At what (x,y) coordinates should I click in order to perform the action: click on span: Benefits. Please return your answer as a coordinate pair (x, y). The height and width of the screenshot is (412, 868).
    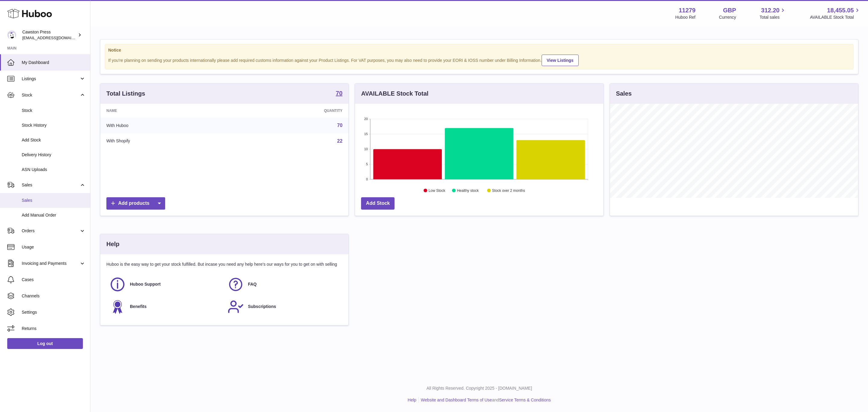
    Looking at the image, I should click on (138, 306).